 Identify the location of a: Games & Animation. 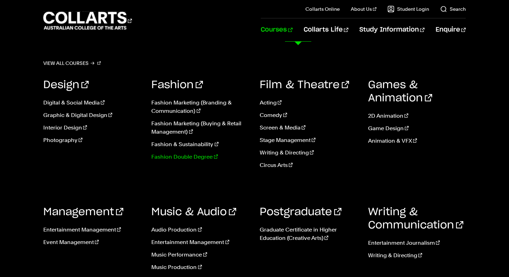
(400, 92).